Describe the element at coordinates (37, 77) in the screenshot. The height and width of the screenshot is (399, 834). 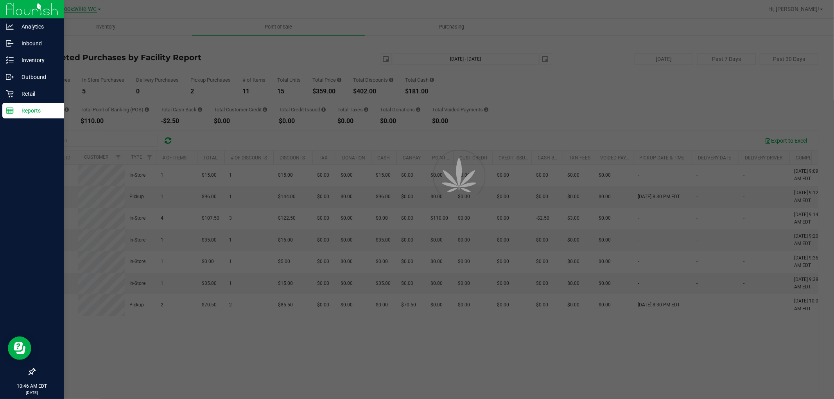
I see `p: Outbound` at that location.